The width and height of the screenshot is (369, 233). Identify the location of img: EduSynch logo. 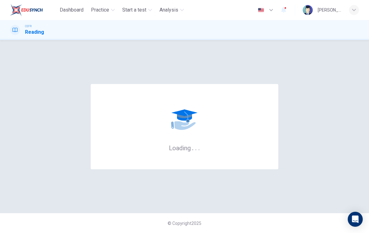
(26, 10).